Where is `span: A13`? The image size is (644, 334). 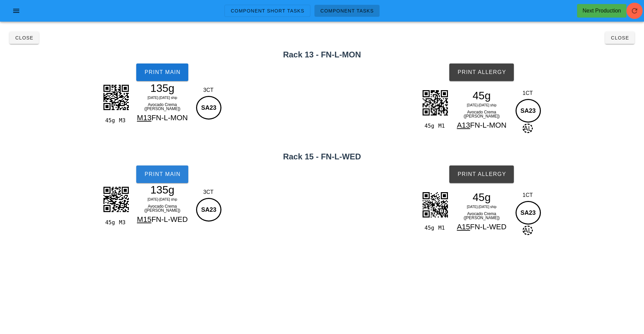 span: A13 is located at coordinates (463, 125).